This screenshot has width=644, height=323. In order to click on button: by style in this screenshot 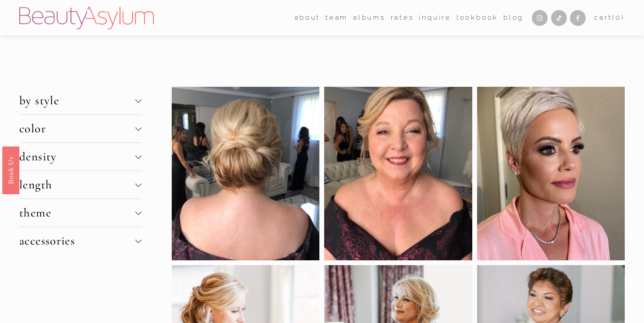, I will do `click(80, 100)`.